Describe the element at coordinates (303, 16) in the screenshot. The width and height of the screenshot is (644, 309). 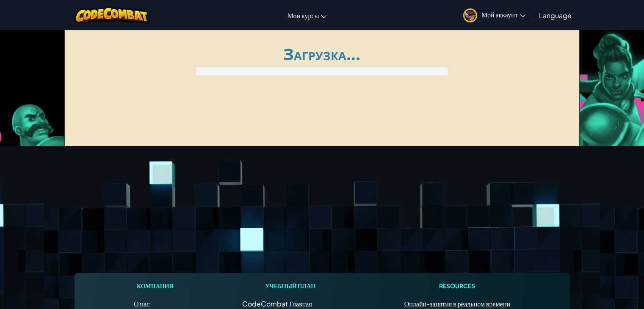
I see `span: Мои курсы` at that location.